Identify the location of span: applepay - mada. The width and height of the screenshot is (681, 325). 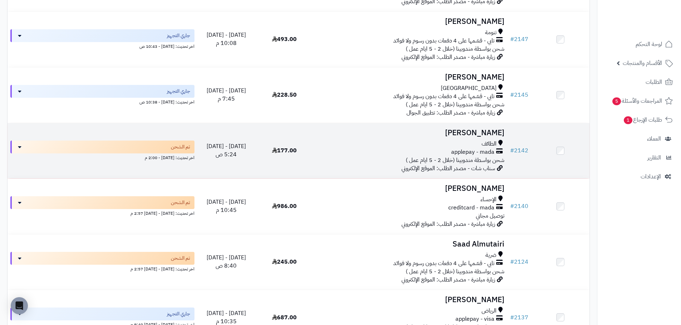
(472, 152).